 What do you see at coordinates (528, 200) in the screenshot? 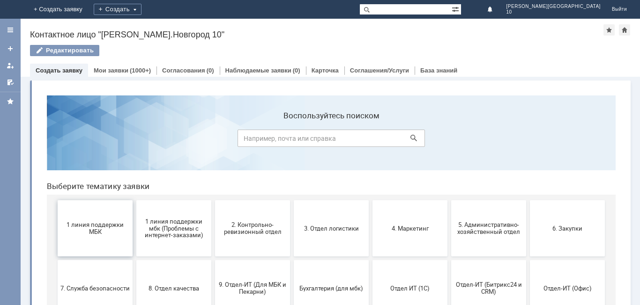
I see `button: Отдел-ИТ (Офис)` at bounding box center [528, 200].